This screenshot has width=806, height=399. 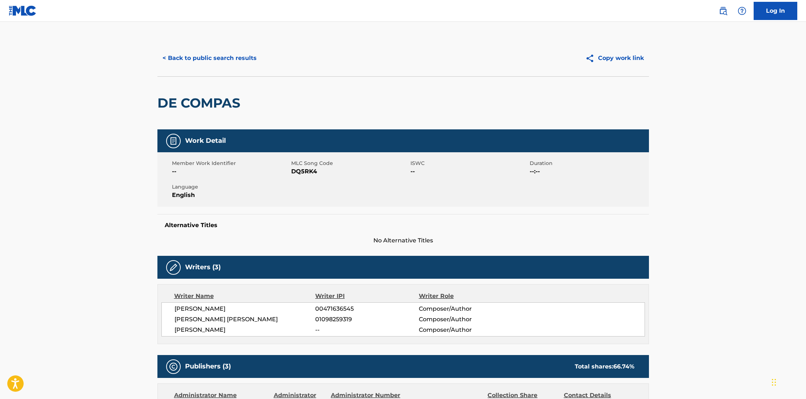 I want to click on span: Language, so click(x=230, y=187).